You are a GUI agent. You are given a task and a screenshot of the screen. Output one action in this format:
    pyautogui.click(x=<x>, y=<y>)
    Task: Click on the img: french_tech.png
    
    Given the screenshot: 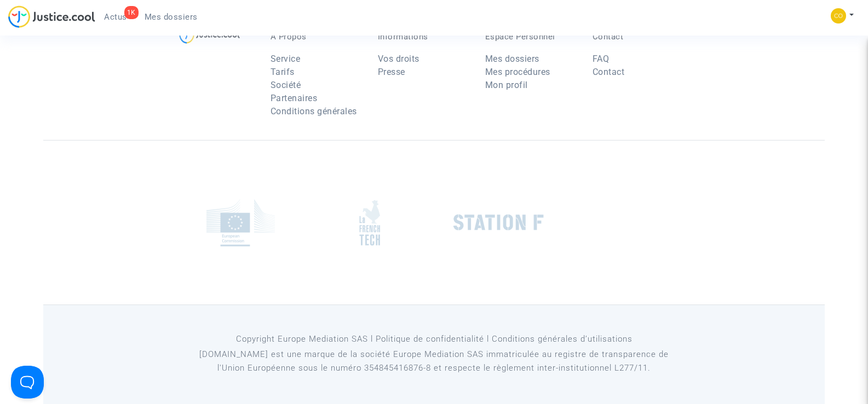 What is the action you would take?
    pyautogui.click(x=370, y=223)
    